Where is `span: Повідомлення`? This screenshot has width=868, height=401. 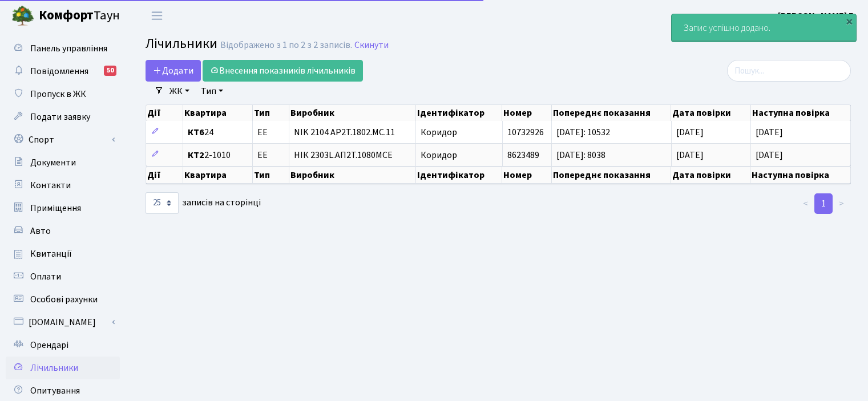
span: Повідомлення is located at coordinates (59, 71).